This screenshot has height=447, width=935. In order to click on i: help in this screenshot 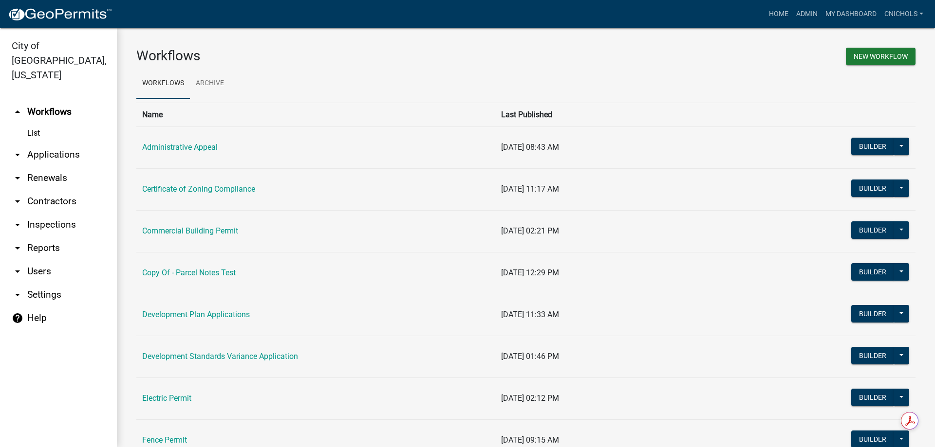, I will do `click(18, 318)`.